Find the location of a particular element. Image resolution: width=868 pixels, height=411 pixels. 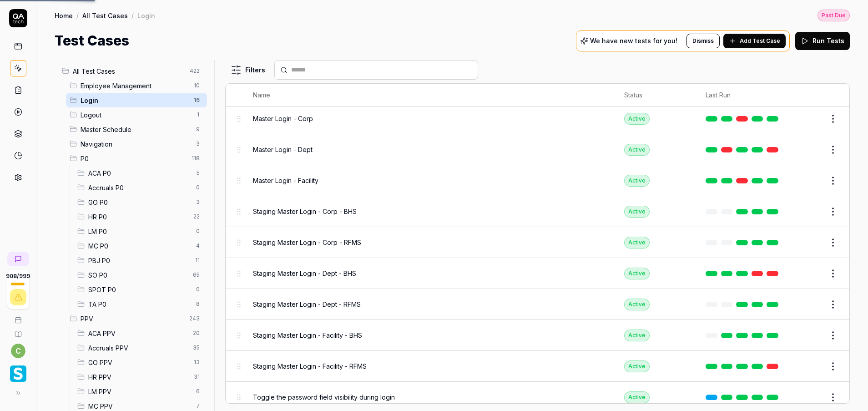

div: Drag to reorderEmployee Management10 is located at coordinates (136, 85).